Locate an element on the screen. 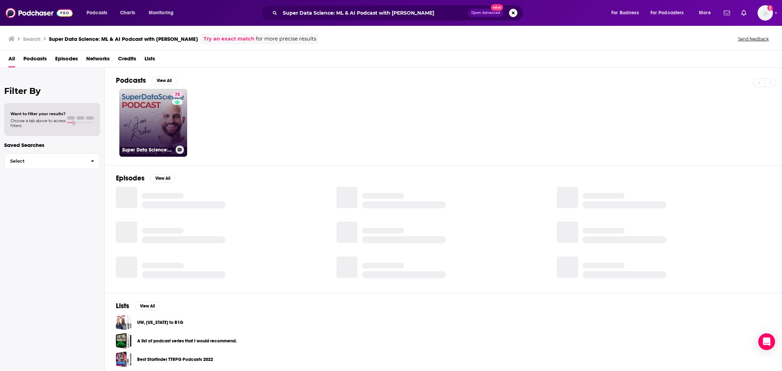 The height and width of the screenshot is (371, 782). div: Search podcasts, credits, & more... is located at coordinates (399, 13).